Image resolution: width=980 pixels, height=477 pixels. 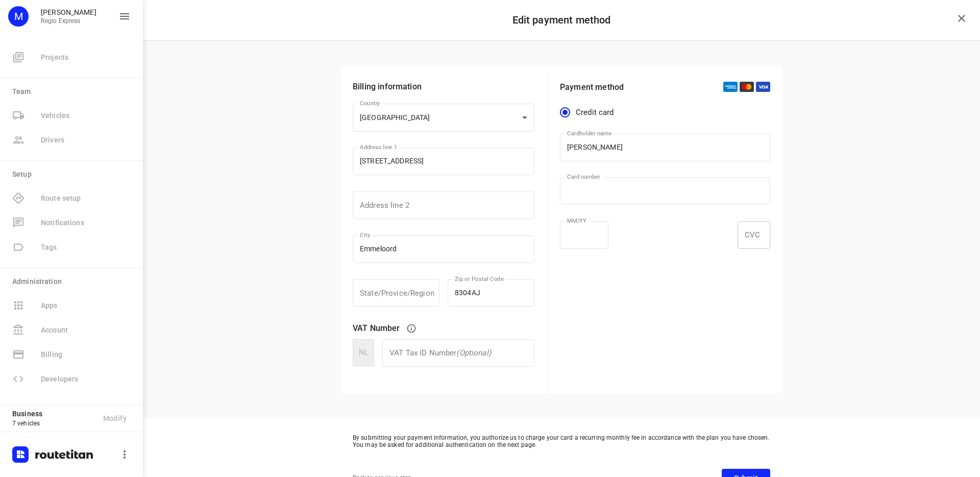 What do you see at coordinates (18, 16) in the screenshot?
I see `div: M` at bounding box center [18, 16].